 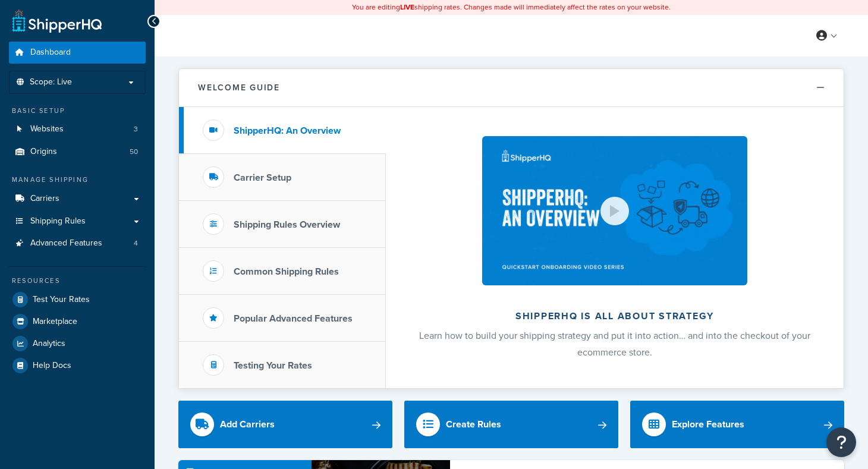 I want to click on img: ShipperHQ is all about strategy, so click(x=615, y=211).